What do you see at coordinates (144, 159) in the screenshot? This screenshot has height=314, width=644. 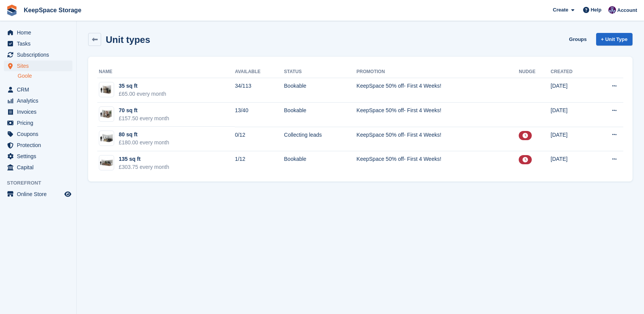 I see `div: 135 sq ft` at bounding box center [144, 159].